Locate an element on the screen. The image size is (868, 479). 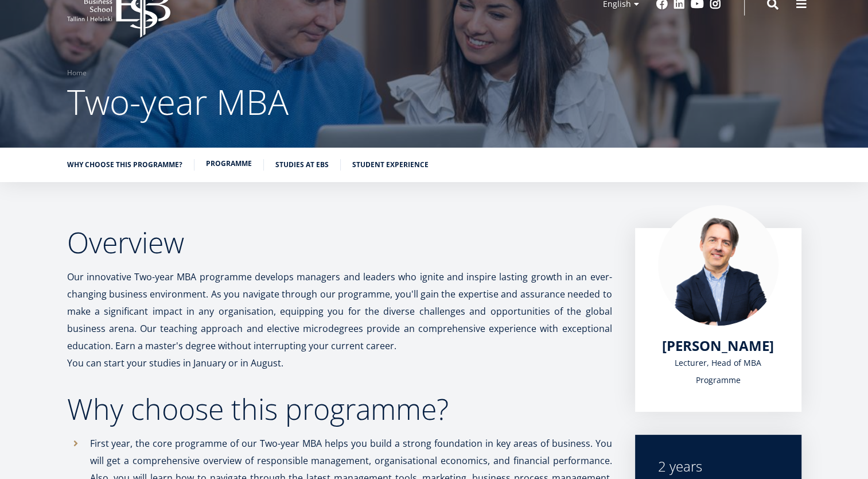
span: One-year MBA (in Estonian) is located at coordinates (60, 165).